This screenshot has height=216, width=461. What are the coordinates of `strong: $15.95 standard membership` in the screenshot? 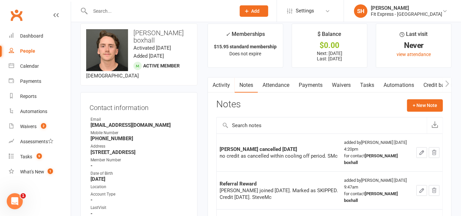 It's located at (245, 47).